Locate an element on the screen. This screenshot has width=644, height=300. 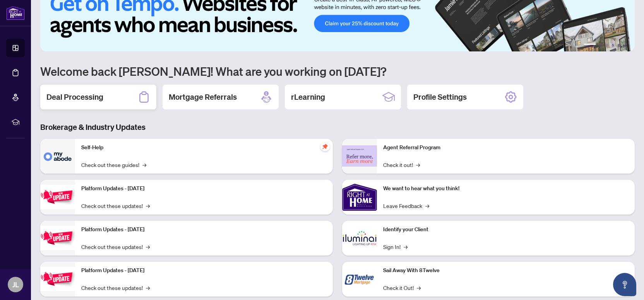
a: Sign In!→ is located at coordinates (395, 247).